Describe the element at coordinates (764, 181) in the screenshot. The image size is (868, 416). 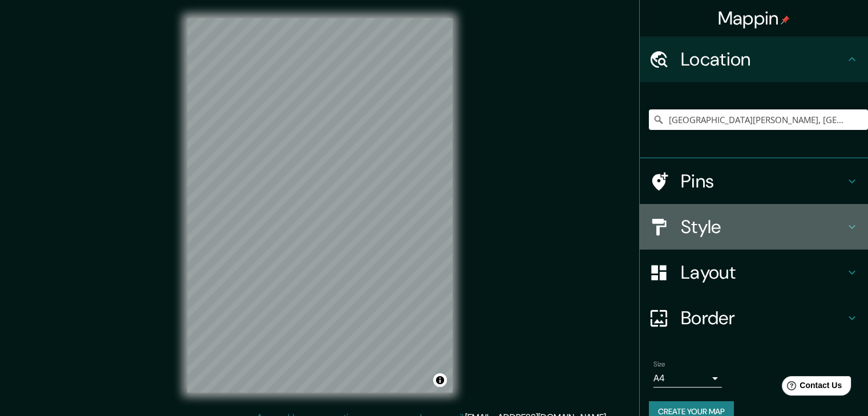
I see `h4: Pins` at that location.